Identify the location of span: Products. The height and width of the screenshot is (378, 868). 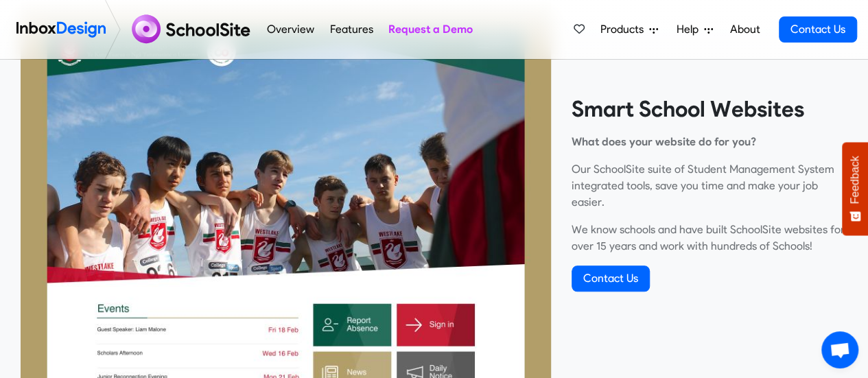
(624, 30).